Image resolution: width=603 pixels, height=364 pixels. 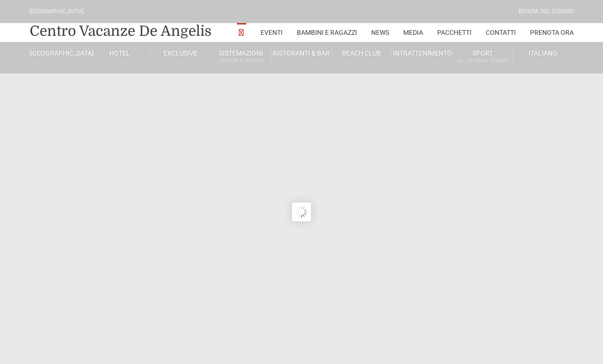 What do you see at coordinates (501, 33) in the screenshot?
I see `a: Contatti` at bounding box center [501, 33].